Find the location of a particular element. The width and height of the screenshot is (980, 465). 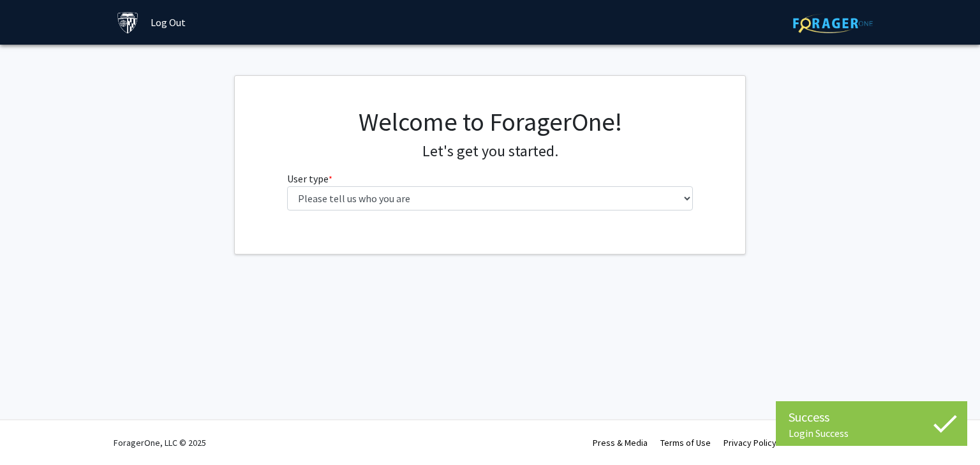

img: Johns Hopkins University Logo is located at coordinates (128, 23).